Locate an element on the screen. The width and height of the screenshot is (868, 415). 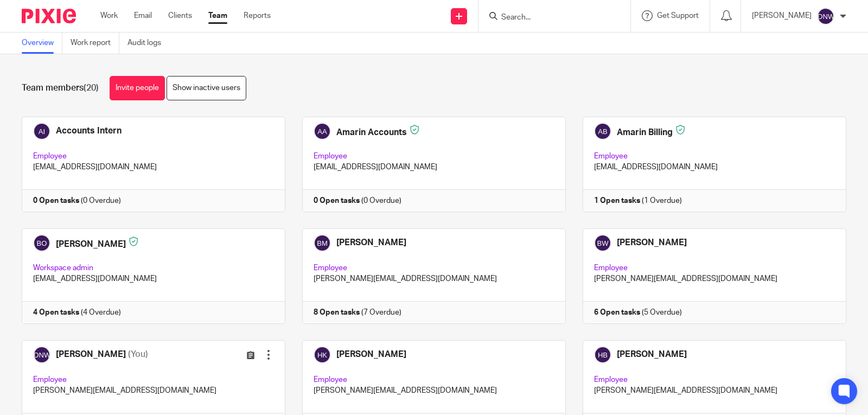
a: Audit logs is located at coordinates (148, 43).